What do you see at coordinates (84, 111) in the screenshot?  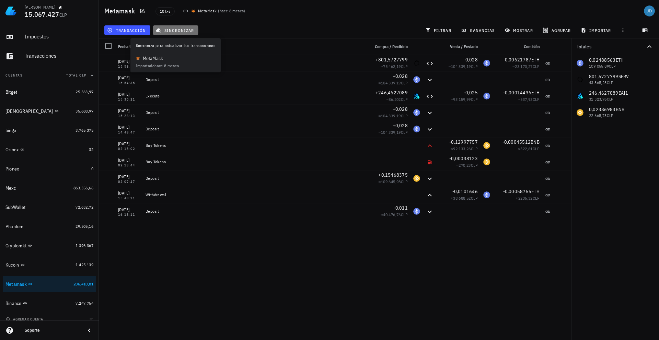 I see `span: 35.688,97` at bounding box center [84, 111].